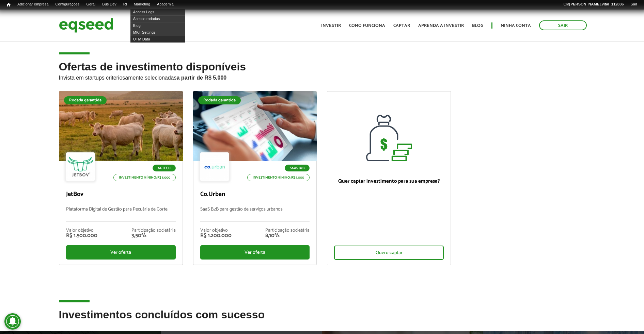 The image size is (644, 334). What do you see at coordinates (255, 177) in the screenshot?
I see `a: Rodada garantida SaaS B2B Investimento mínimo: R$ 5.000 Co.Urban SaaS B2B para gestão de serviços...` at bounding box center [255, 177].